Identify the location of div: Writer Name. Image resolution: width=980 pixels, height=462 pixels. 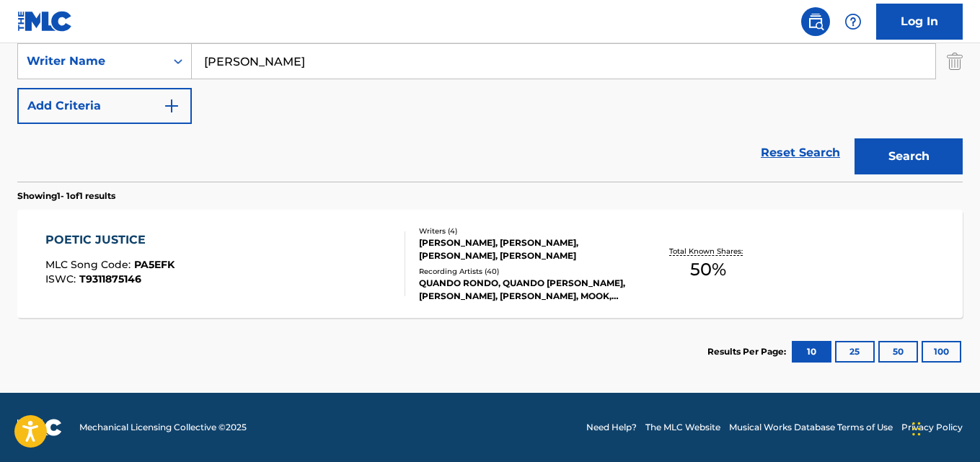
(92, 61).